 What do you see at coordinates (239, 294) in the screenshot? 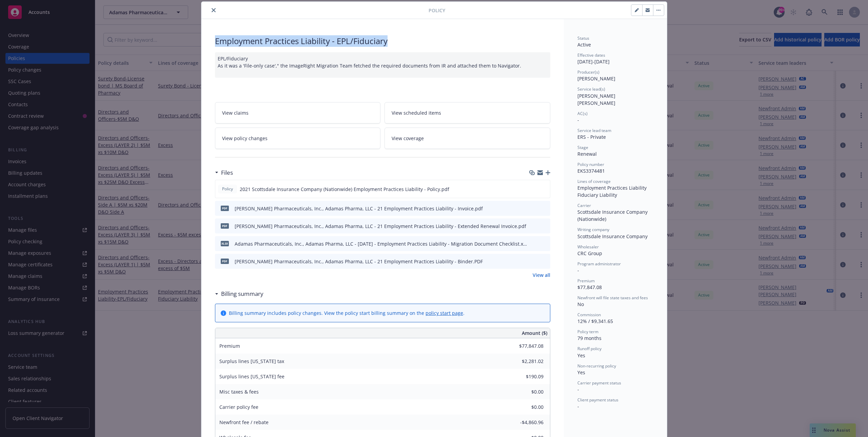
I see `div: Billing summary` at bounding box center [239, 294].